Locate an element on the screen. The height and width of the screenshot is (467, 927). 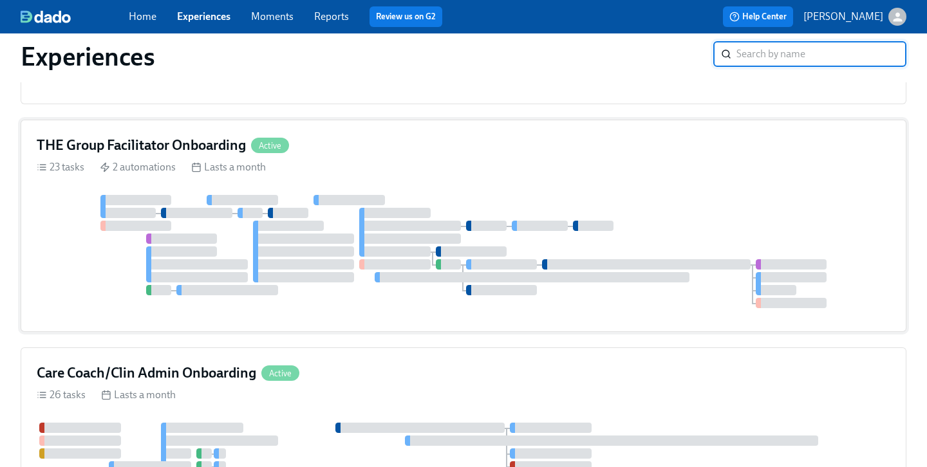
img: dado is located at coordinates (46, 17).